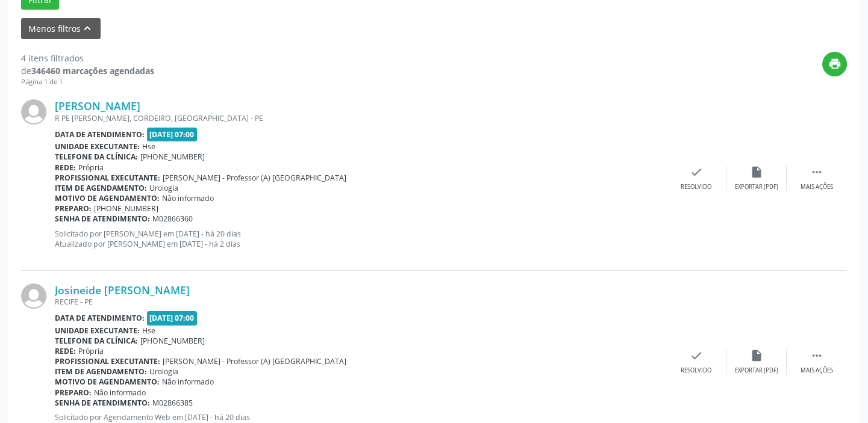  What do you see at coordinates (834, 64) in the screenshot?
I see `button: print` at bounding box center [834, 64].